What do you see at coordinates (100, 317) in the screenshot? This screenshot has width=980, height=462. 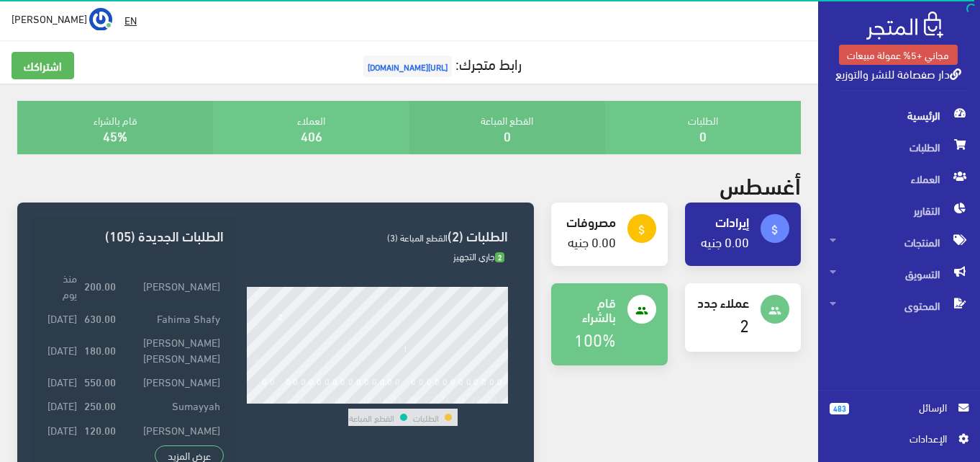 I see `strong: 630.00` at bounding box center [100, 317].